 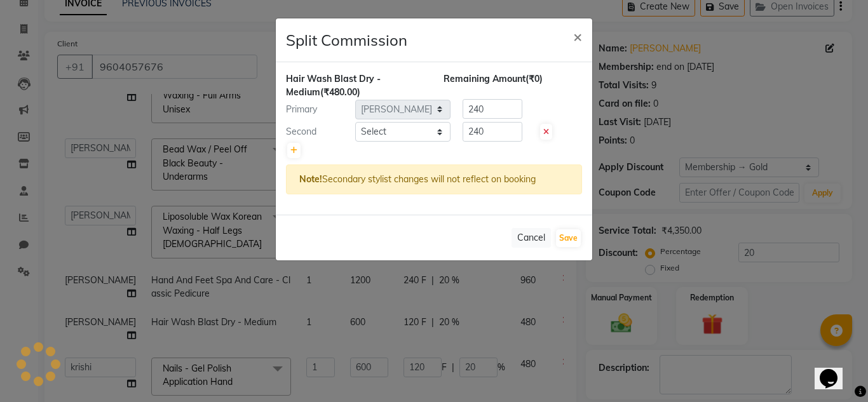 What do you see at coordinates (434, 179) in the screenshot?
I see `div: Secondary stylist changes will not reflect on booking` at bounding box center [434, 179].